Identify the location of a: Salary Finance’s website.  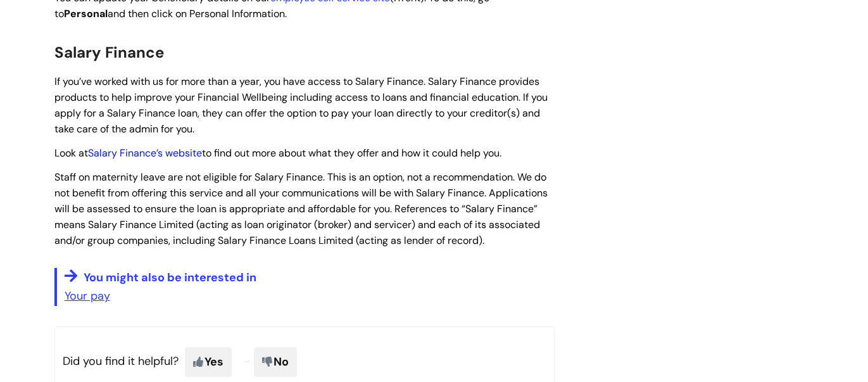
(145, 153).